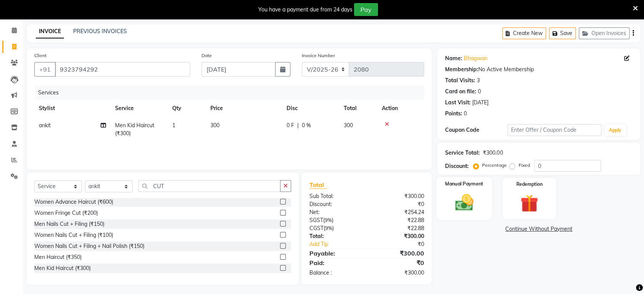 The image size is (644, 294). I want to click on label: Manual Payment, so click(464, 183).